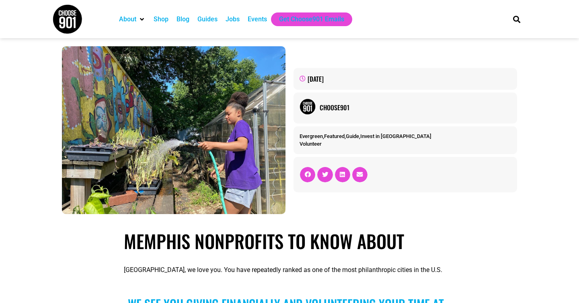 This screenshot has height=303, width=579. I want to click on a: Guides, so click(207, 19).